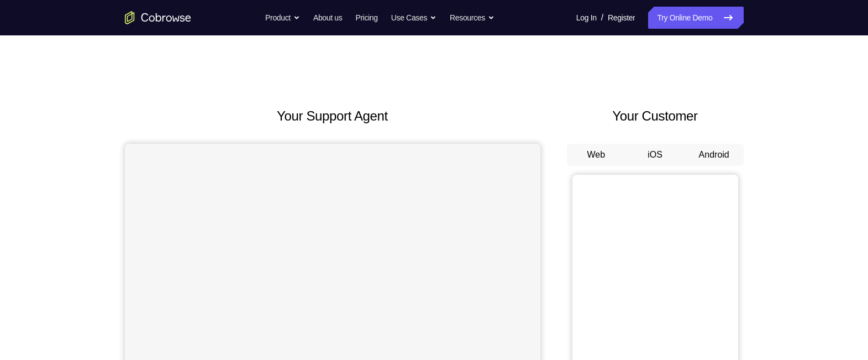 The image size is (868, 360). What do you see at coordinates (586, 18) in the screenshot?
I see `a: Log In` at bounding box center [586, 18].